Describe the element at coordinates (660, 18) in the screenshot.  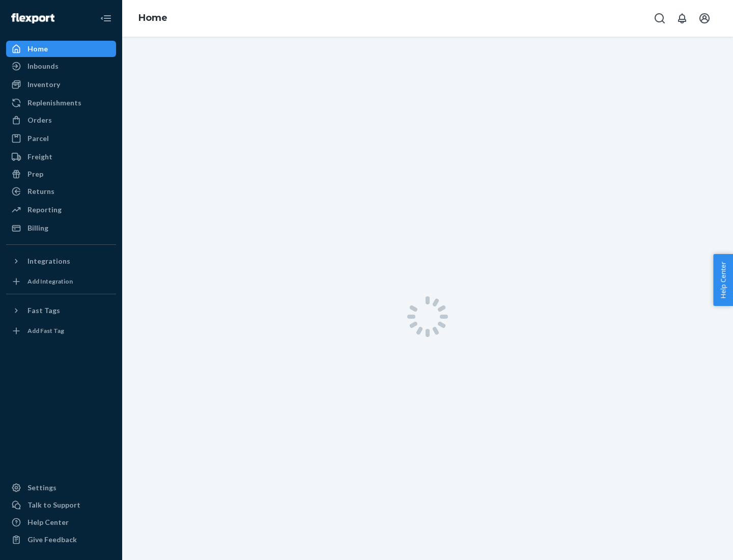
I see `button: Open Search Box` at that location.